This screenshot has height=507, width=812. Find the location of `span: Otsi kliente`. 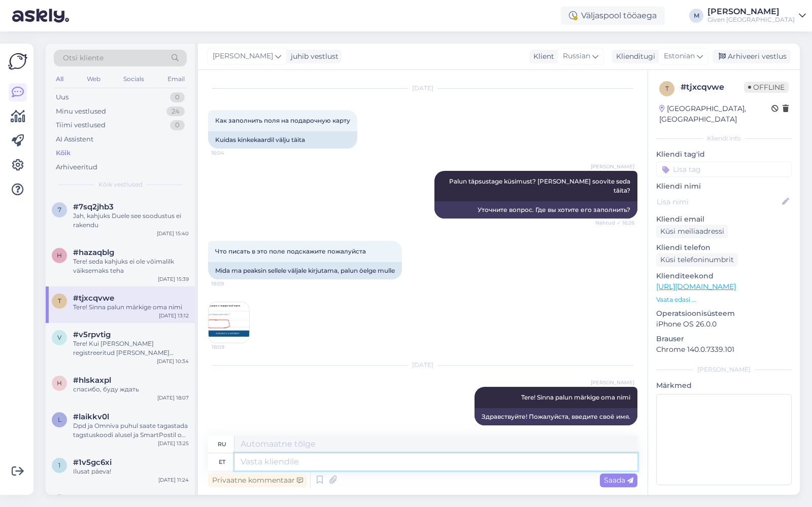

span: Otsi kliente is located at coordinates (83, 57).